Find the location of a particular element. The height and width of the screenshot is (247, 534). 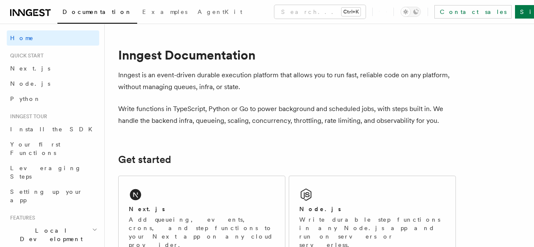

a: Next.js is located at coordinates (53, 68).